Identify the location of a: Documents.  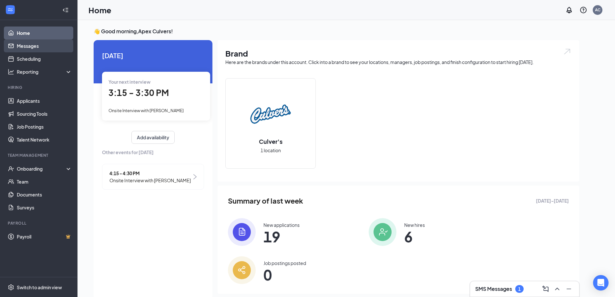
(44, 194).